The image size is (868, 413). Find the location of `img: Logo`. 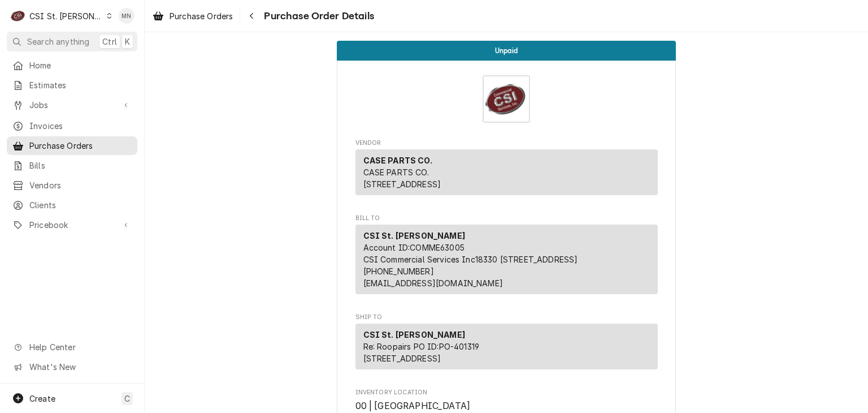

img: Logo is located at coordinates (506, 99).